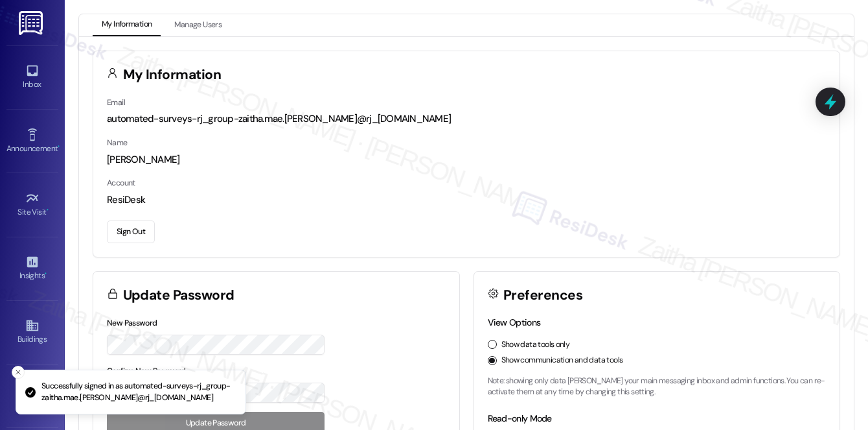  What do you see at coordinates (117, 143) in the screenshot?
I see `label: Name` at bounding box center [117, 143].